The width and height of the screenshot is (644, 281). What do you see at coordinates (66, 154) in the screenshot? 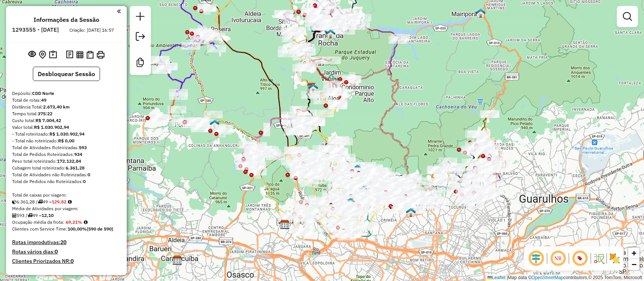
I see `div: Total de Pedidos Roteirizados:` at bounding box center [66, 154].